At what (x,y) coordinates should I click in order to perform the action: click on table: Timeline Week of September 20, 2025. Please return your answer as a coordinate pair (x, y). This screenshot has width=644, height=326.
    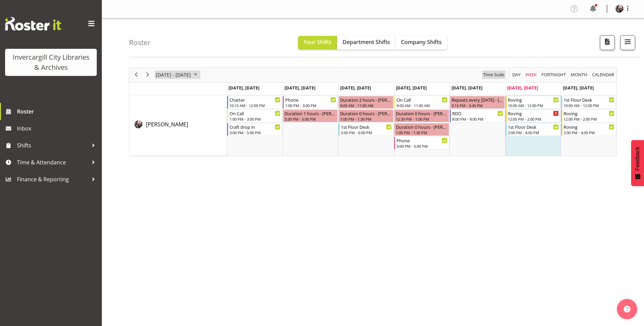
    Looking at the image, I should click on (422, 125).